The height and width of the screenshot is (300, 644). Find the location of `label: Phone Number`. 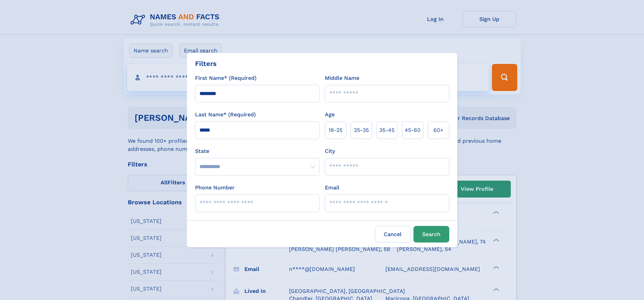

label: Phone Number is located at coordinates (214, 188).